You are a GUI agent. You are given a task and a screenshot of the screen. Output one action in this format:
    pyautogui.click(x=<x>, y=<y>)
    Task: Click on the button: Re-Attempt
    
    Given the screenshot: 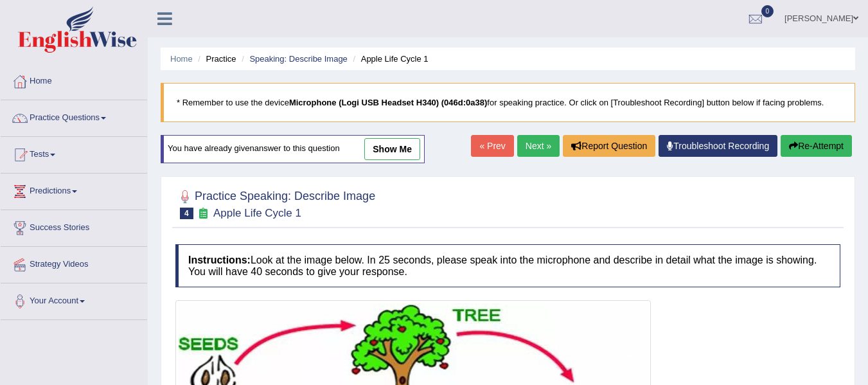 What is the action you would take?
    pyautogui.click(x=816, y=146)
    